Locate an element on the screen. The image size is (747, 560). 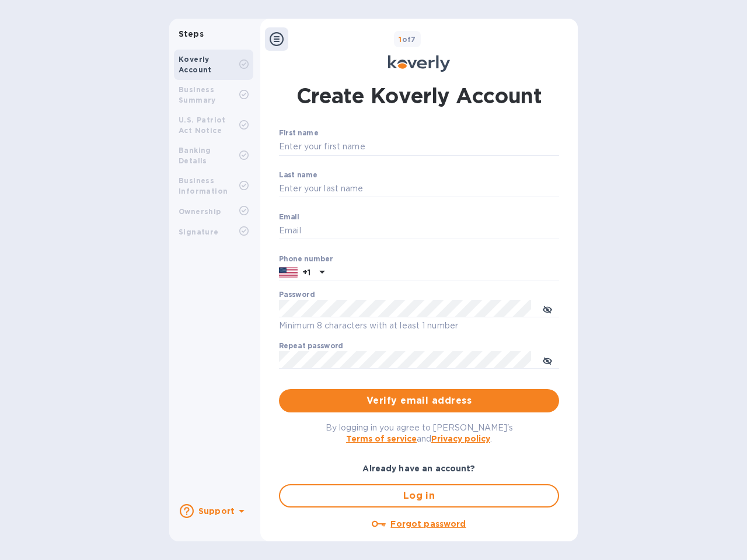
label: Password is located at coordinates (296, 295).